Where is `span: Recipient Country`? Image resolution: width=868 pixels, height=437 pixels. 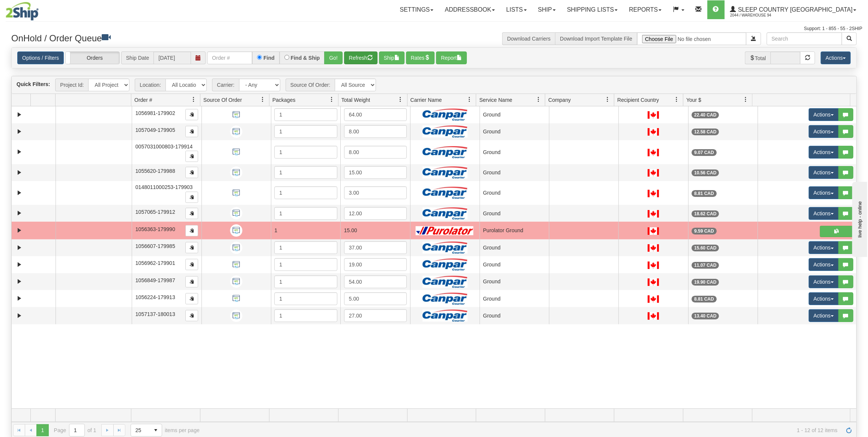
span: Recipient Country is located at coordinates (638, 100).